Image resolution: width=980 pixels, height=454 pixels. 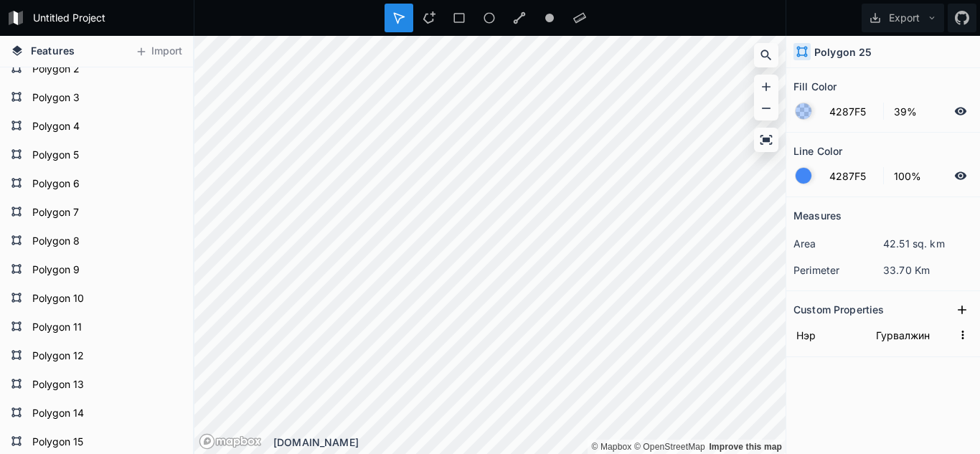 What do you see at coordinates (818, 150) in the screenshot?
I see `h2: Line Color` at bounding box center [818, 150].